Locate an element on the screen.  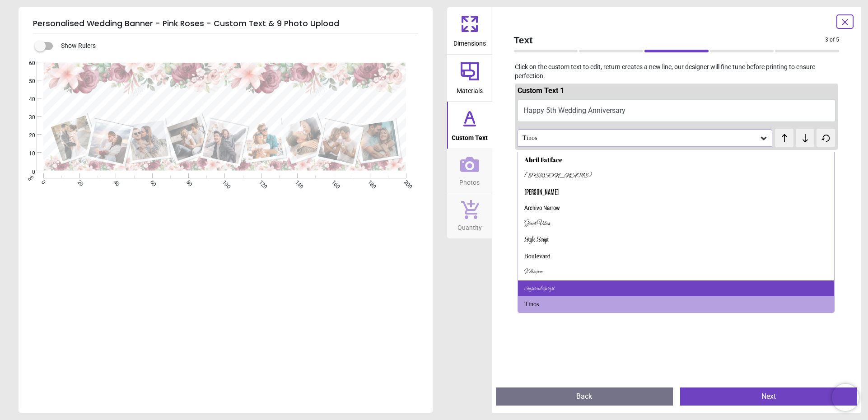
div: Show Rulers is located at coordinates (236, 46).